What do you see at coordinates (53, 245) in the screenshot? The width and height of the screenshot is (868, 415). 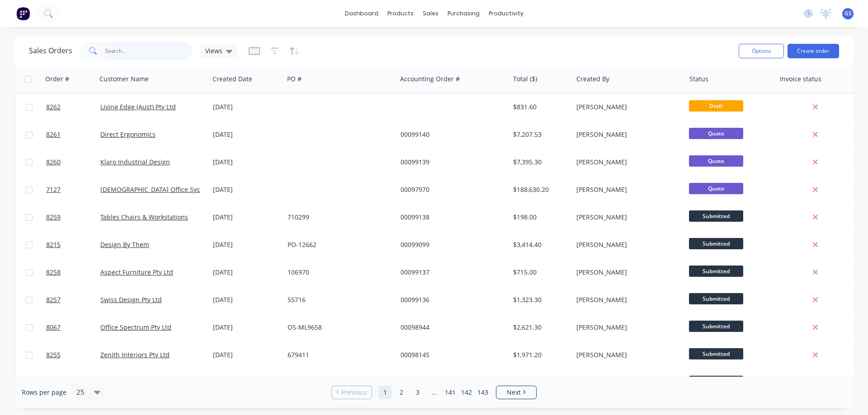 I see `span: 8215` at bounding box center [53, 245].